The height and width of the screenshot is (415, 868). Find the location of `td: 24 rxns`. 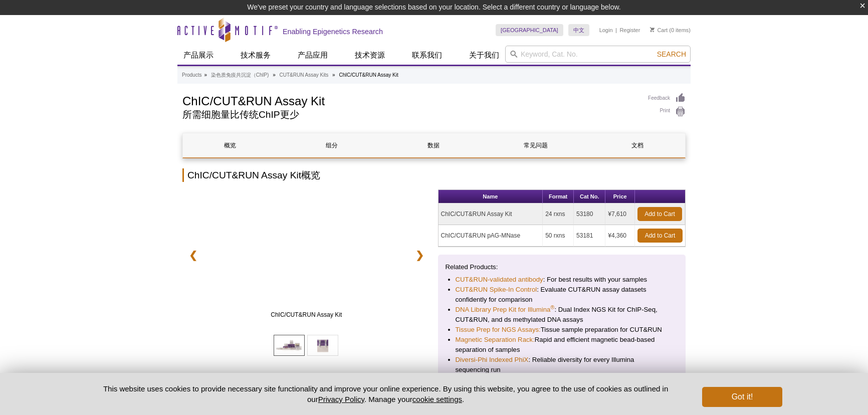

td: 24 rxns is located at coordinates (558, 214).